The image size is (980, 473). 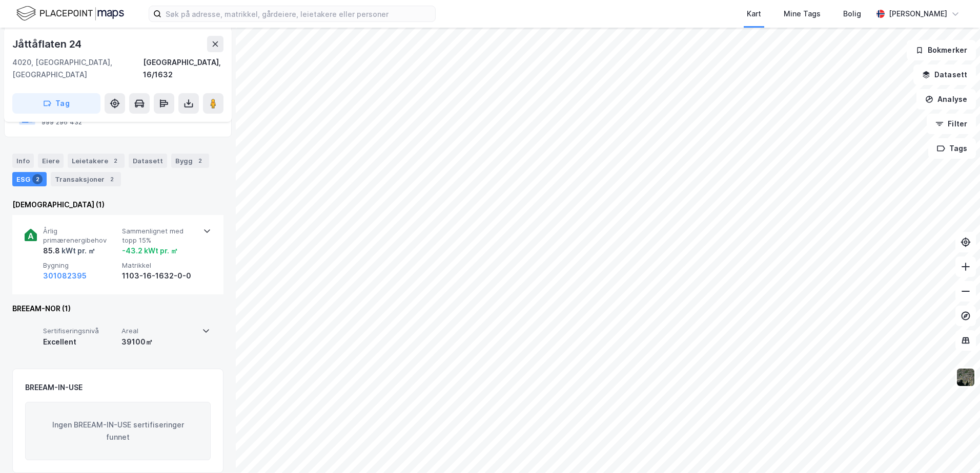 I want to click on div: Bolig, so click(x=852, y=14).